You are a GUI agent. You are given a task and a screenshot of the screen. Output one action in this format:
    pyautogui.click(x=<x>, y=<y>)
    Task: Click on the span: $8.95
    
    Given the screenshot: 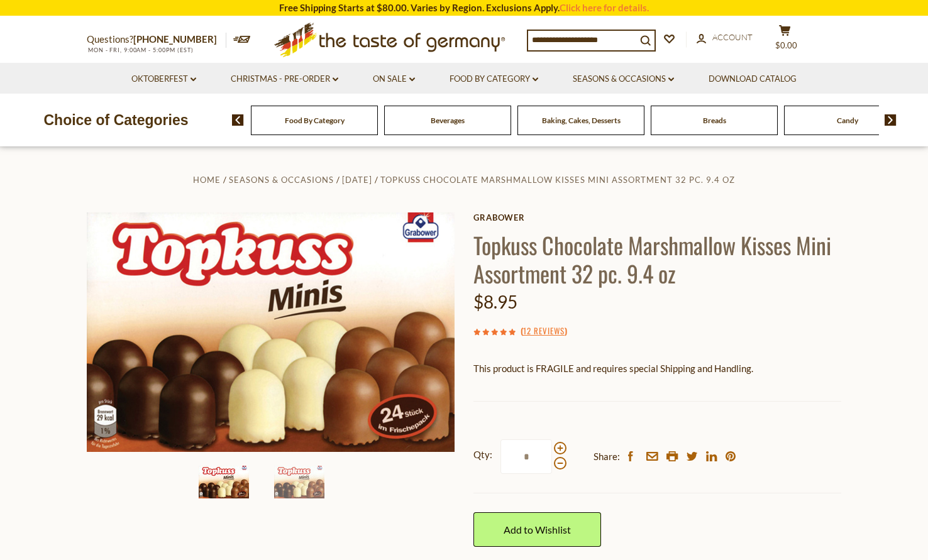 What is the action you would take?
    pyautogui.click(x=496, y=302)
    